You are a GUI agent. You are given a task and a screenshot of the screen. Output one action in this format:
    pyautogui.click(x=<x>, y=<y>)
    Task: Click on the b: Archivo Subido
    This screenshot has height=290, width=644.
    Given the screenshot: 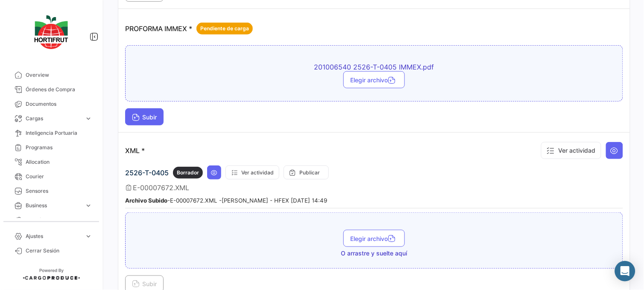 What is the action you would take?
    pyautogui.click(x=146, y=201)
    